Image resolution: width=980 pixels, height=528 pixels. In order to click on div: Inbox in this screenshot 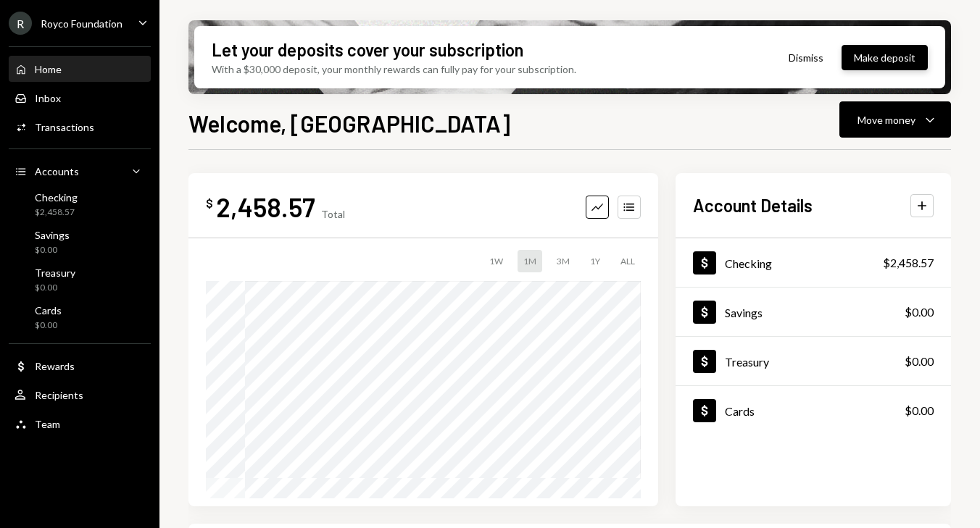, I will do `click(48, 98)`.